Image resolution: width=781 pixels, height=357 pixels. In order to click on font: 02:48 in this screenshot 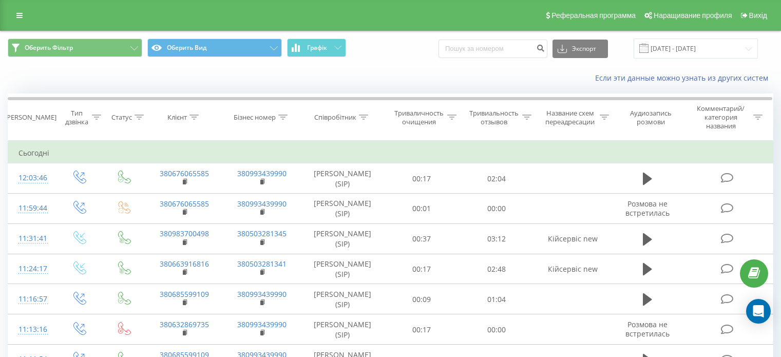, I will do `click(497, 269)`.